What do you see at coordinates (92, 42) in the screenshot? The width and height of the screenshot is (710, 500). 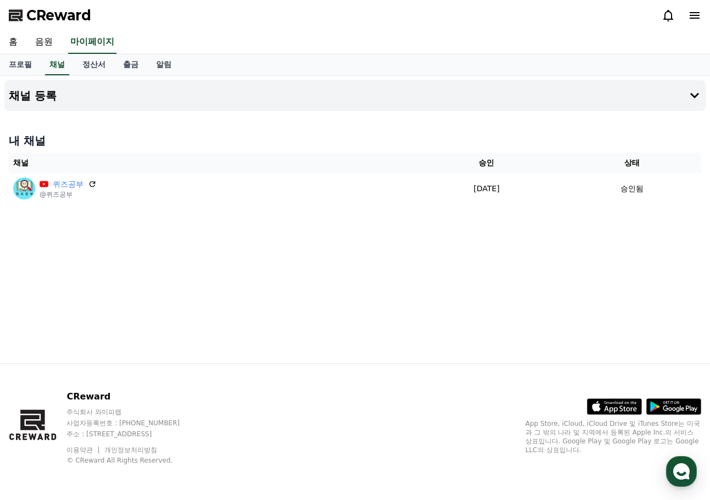 I see `a: 마이페이지` at bounding box center [92, 42].